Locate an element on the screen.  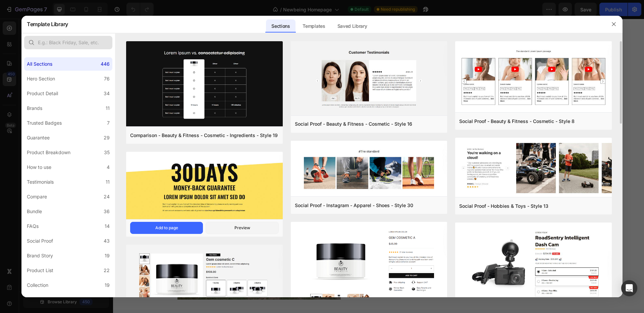
div: Social Proof - Instagram - Apparel - Shoes - Style 30 is located at coordinates (354, 206).